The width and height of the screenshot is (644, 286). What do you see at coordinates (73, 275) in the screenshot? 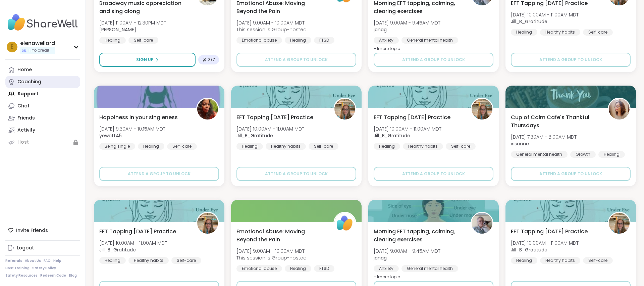
I see `a: Blog` at bounding box center [73, 275].